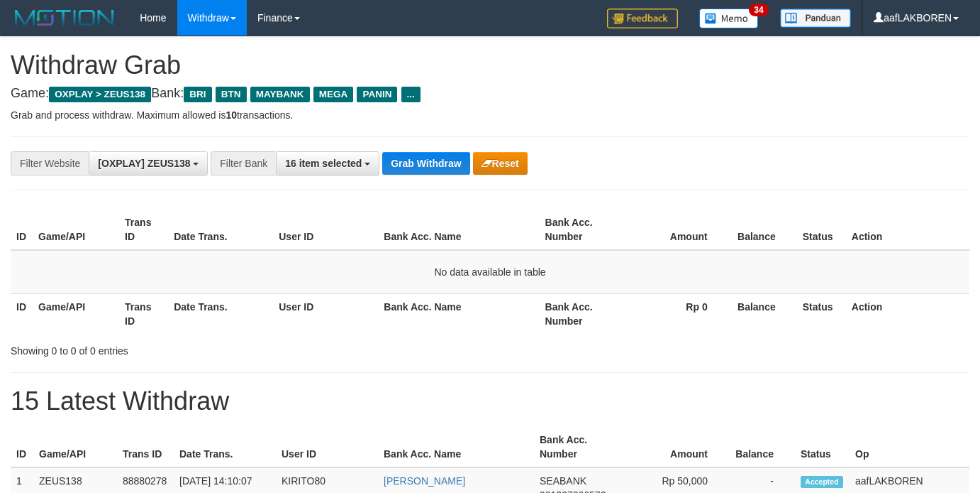 This screenshot has width=980, height=493. Describe the element at coordinates (280, 94) in the screenshot. I see `span: MAYBANK` at that location.